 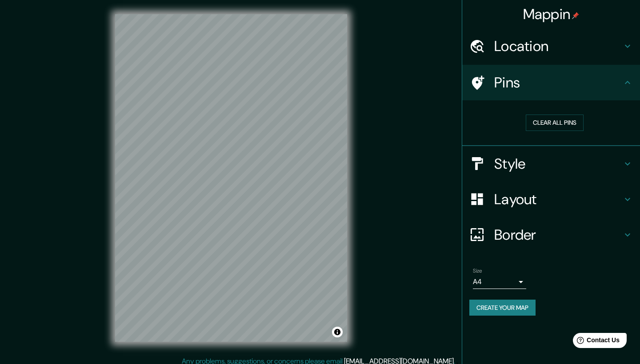 I want to click on h4: Mappin, so click(x=551, y=14).